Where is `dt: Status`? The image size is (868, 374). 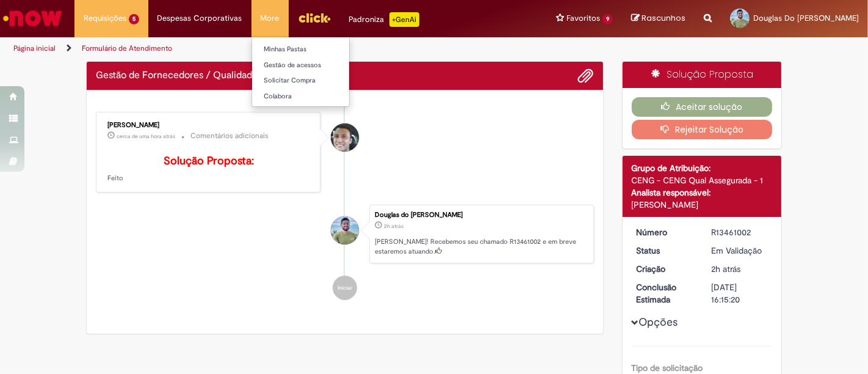
dt: Status is located at coordinates (665, 250).